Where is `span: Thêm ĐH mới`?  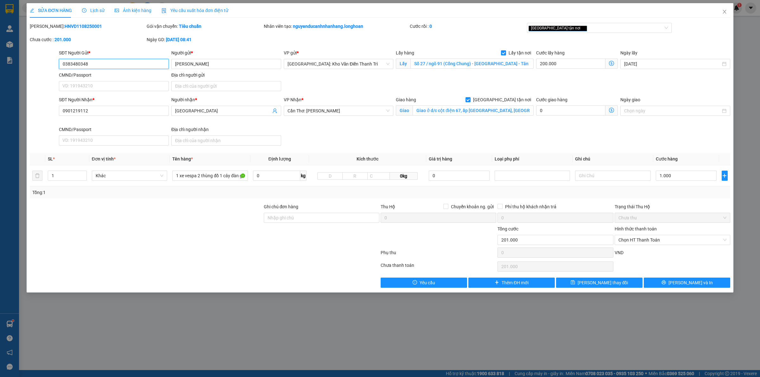 span: Thêm ĐH mới is located at coordinates (515, 283).